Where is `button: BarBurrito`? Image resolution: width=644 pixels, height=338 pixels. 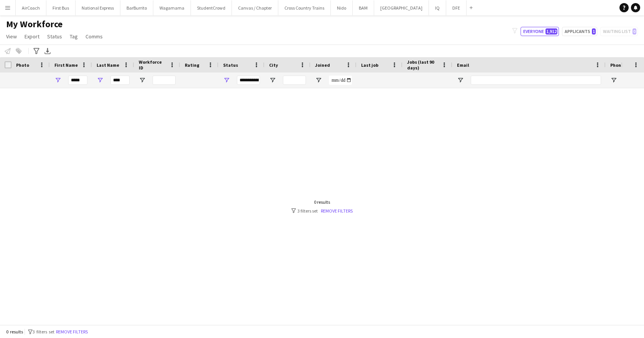 button: BarBurrito is located at coordinates (137, 8).